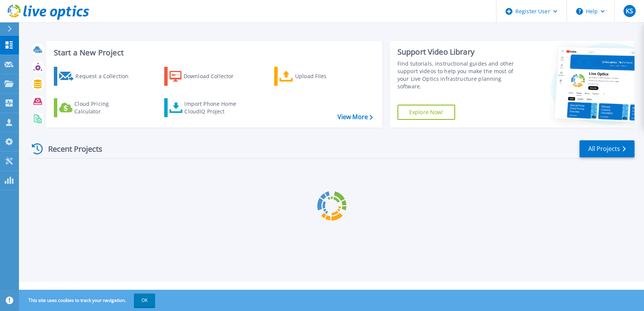 The height and width of the screenshot is (311, 644). Describe the element at coordinates (71, 149) in the screenshot. I see `div: Recent Projects` at that location.